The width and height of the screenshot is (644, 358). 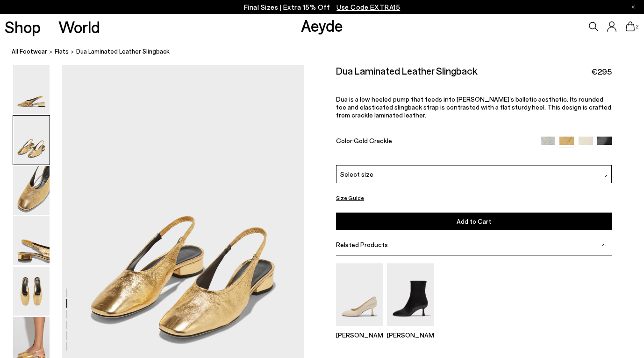 I want to click on img: Dua Laminated Leather Slingback - Image 3, so click(x=31, y=190).